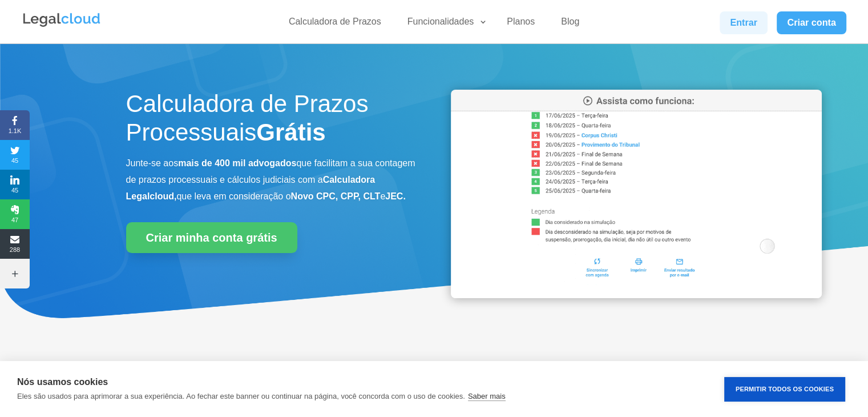  I want to click on b: Calculadora Legalcloud,, so click(251, 188).